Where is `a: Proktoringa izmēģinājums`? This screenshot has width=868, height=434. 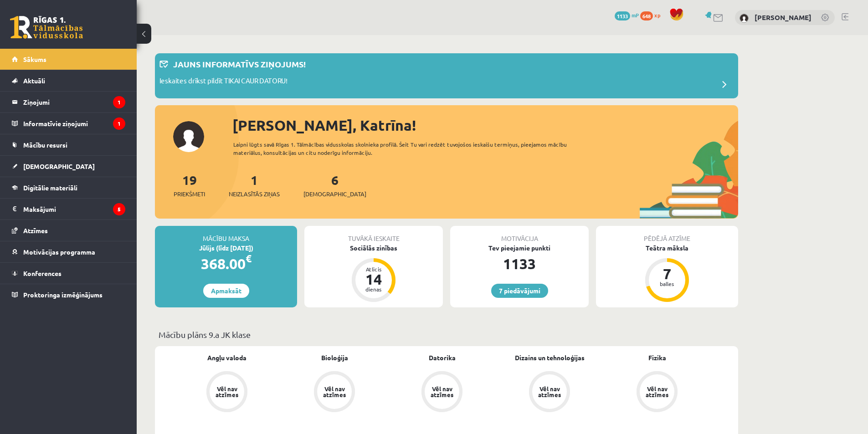 a: Proktoringa izmēģinājums is located at coordinates (68, 295).